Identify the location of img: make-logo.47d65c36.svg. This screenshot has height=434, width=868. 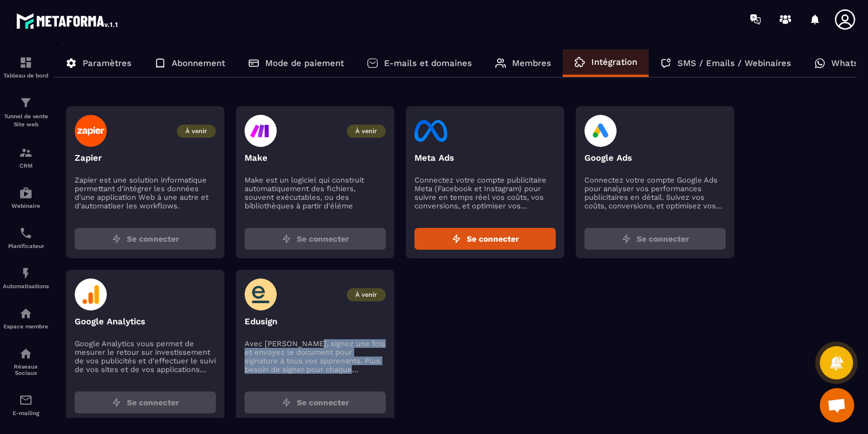
(260, 131).